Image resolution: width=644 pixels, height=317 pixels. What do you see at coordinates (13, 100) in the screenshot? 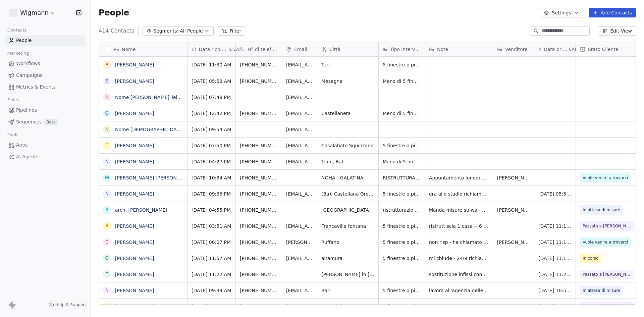
I see `span: Sales` at bounding box center [13, 100].